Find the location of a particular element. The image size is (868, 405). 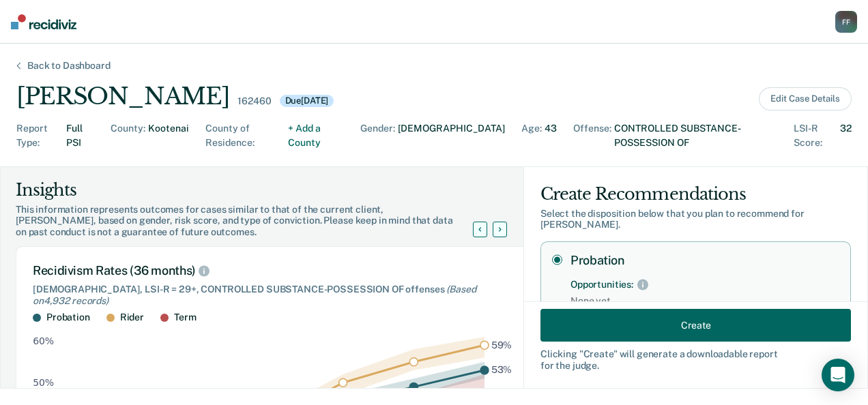

div: This information represents outcomes for cases similar to that of the current client, [PERSON_NAM... is located at coordinates (252, 221).